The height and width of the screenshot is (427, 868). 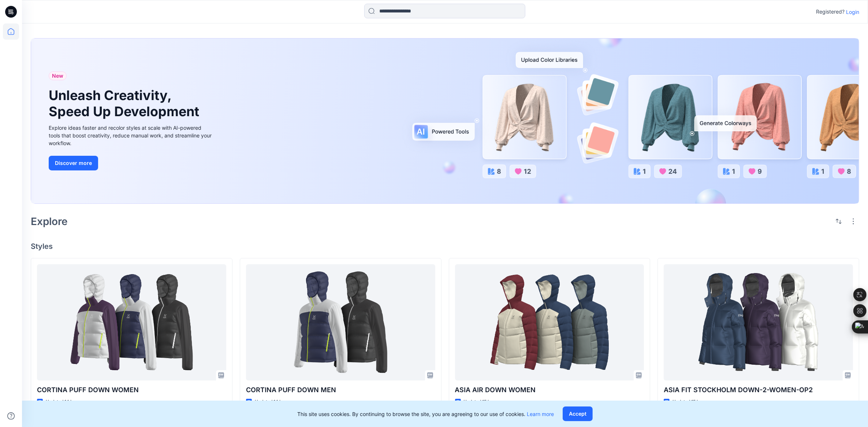 I want to click on p: ASIA FIT STOCKHOLM DOWN-2-WOMEN-OP2, so click(x=758, y=390).